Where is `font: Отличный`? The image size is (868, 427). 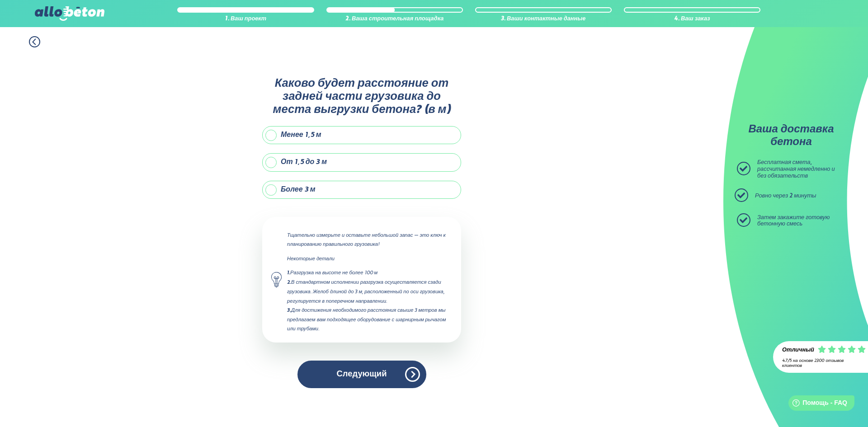
font: Отличный is located at coordinates (799, 350).